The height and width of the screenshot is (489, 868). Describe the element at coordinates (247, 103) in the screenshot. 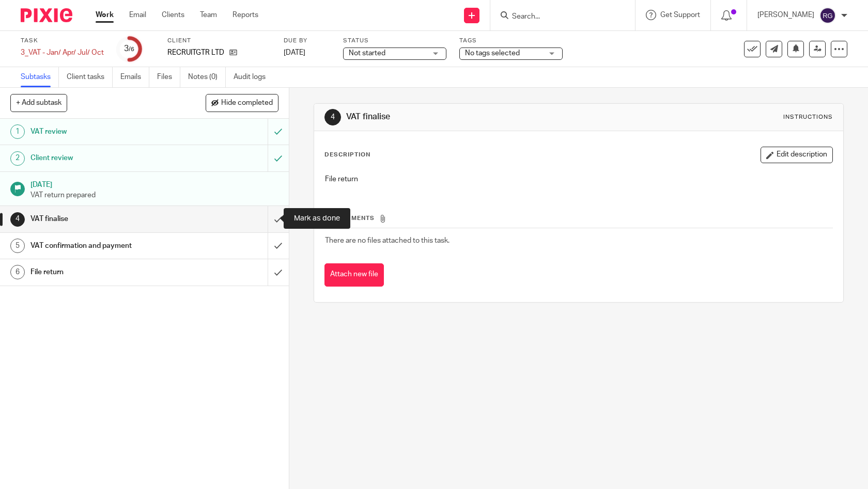

I see `span: Hide completed` at that location.